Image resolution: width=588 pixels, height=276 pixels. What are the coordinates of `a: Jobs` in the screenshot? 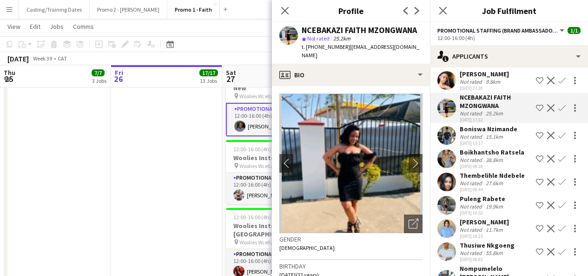 It's located at (57, 27).